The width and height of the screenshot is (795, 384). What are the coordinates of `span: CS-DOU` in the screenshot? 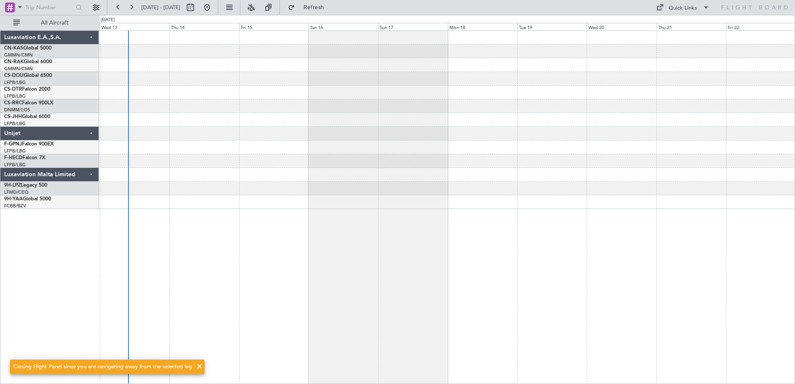 It's located at (14, 76).